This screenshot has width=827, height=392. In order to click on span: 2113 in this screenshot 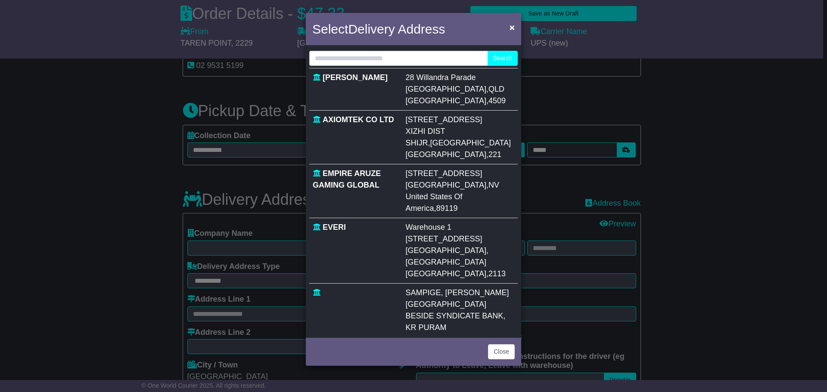, I will do `click(497, 274)`.